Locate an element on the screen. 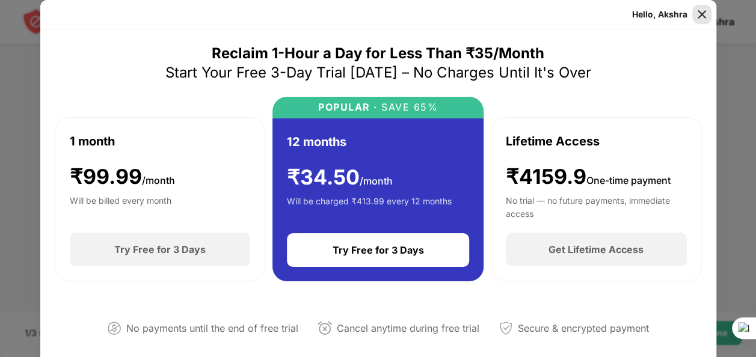 This screenshot has width=756, height=357. div: ₹ 34.50 is located at coordinates (340, 177).